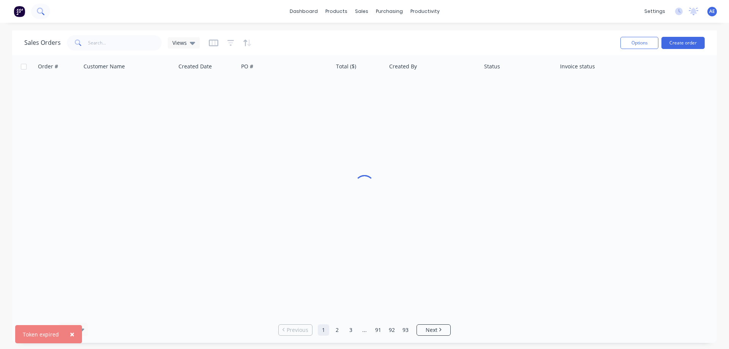 This screenshot has width=729, height=349. What do you see at coordinates (654, 11) in the screenshot?
I see `div: settings` at bounding box center [654, 11].